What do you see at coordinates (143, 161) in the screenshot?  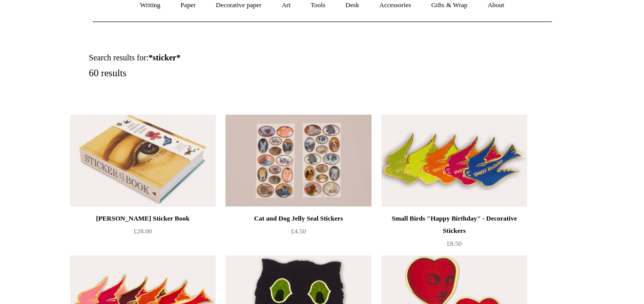 I see `a: John Derian Sticker Book John Derian Sticker Book` at bounding box center [143, 161].